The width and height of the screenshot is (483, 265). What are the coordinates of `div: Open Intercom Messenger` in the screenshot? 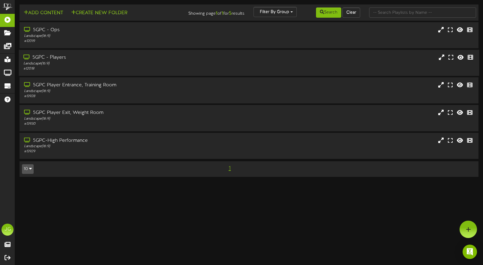 It's located at (470, 252).